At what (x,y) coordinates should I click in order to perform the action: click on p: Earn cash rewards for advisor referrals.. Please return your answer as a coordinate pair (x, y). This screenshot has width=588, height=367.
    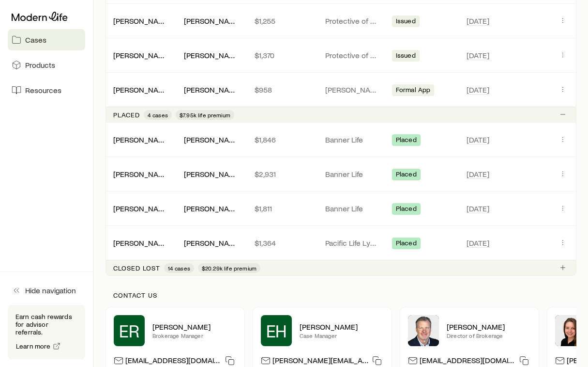
    Looking at the image, I should click on (47, 324).